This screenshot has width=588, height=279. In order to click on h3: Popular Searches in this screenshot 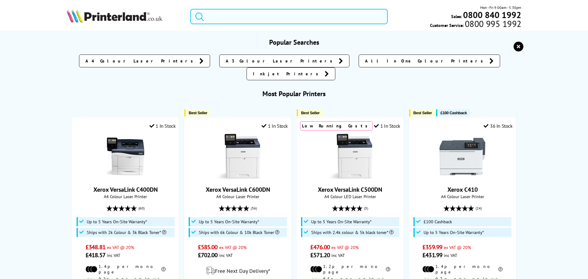, I will do `click(294, 42)`.